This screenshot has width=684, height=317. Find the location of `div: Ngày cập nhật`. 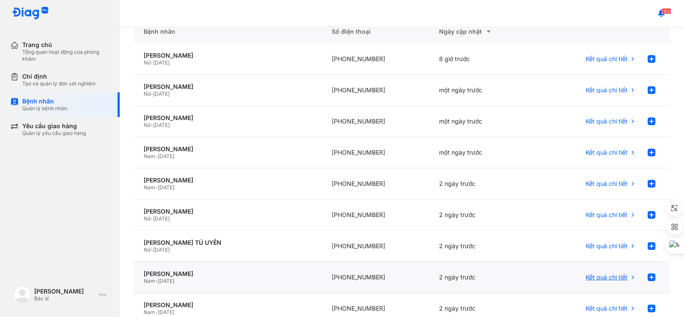

div: Ngày cập nhật is located at coordinates (482, 32).